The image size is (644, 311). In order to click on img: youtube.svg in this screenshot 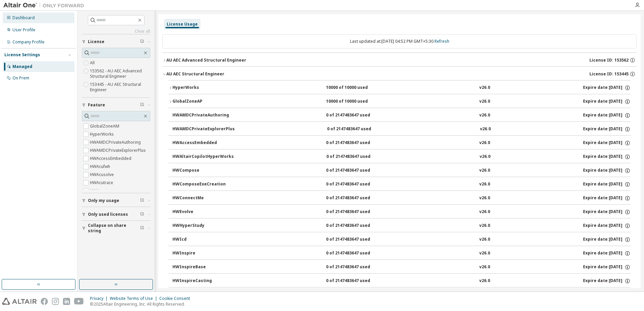, I will do `click(79, 301)`.